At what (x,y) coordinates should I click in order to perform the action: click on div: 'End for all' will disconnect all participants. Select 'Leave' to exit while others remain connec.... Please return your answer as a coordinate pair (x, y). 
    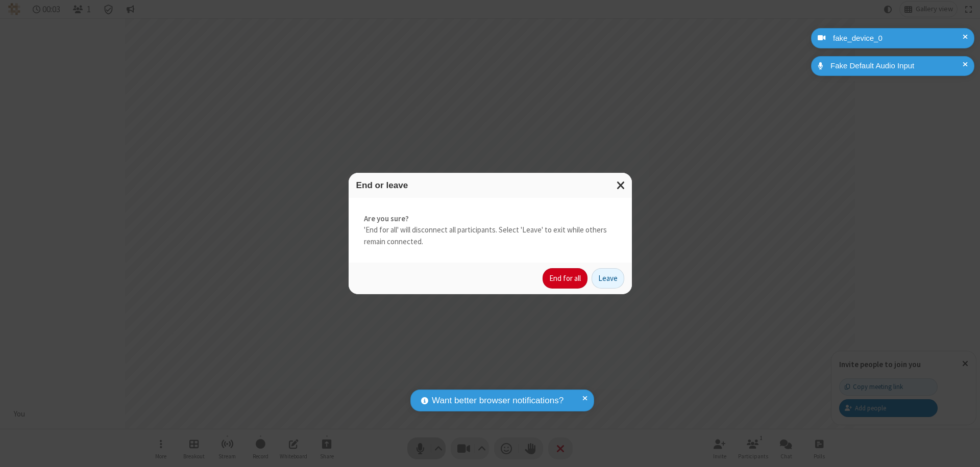
    Looking at the image, I should click on (490, 231).